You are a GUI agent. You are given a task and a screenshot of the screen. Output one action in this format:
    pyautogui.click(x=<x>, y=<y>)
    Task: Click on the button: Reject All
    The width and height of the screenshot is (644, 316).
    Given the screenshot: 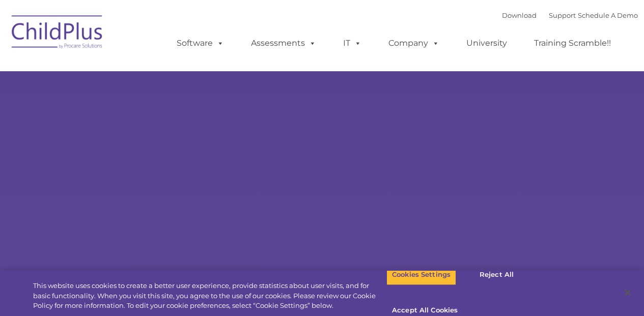 What is the action you would take?
    pyautogui.click(x=496, y=275)
    